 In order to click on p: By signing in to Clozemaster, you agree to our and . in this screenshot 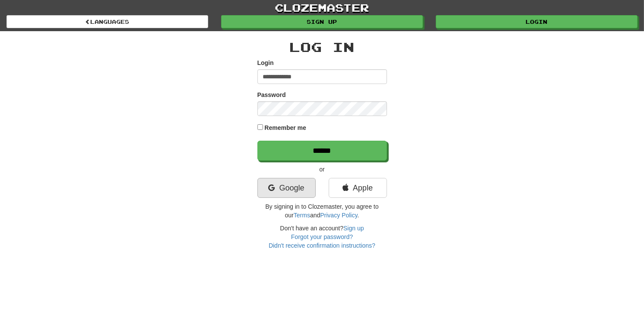, I will do `click(323, 211)`.